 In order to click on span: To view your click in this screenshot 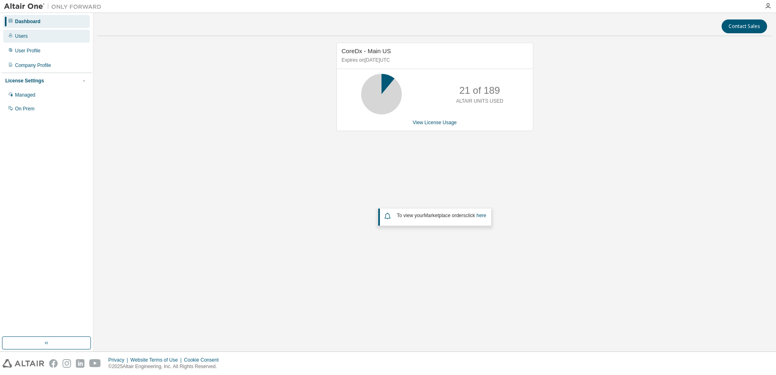, I will do `click(441, 215)`.